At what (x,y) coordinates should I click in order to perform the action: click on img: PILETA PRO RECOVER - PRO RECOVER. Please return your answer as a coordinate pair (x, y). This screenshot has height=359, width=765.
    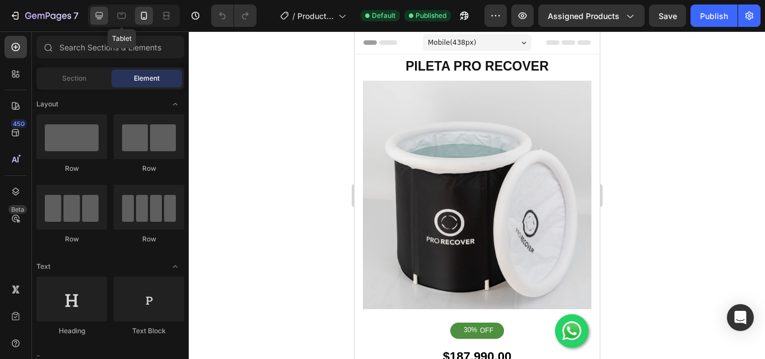
    Looking at the image, I should click on (123, 164).